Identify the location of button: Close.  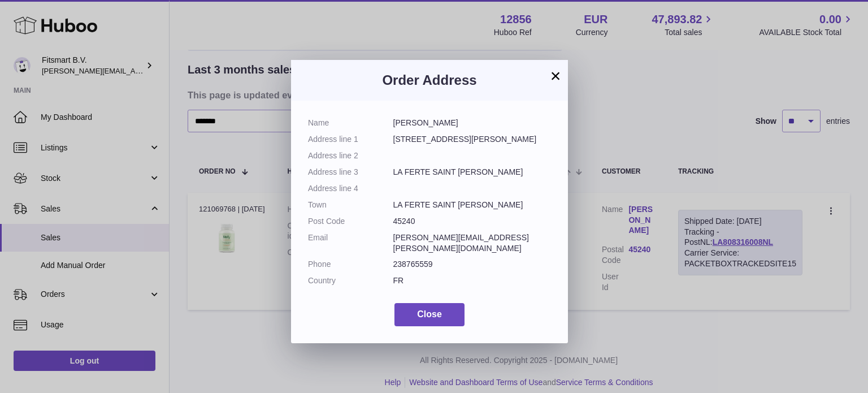
(429, 315).